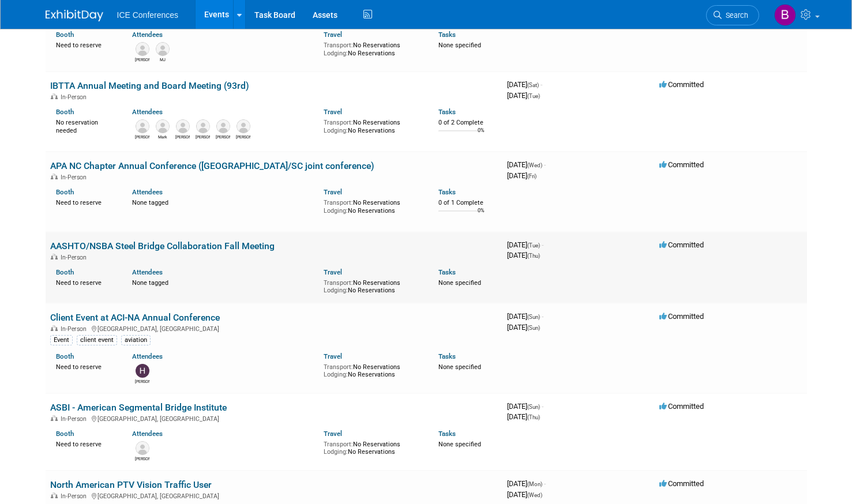 The image size is (852, 504). I want to click on img: MJ Javadinasr, so click(163, 49).